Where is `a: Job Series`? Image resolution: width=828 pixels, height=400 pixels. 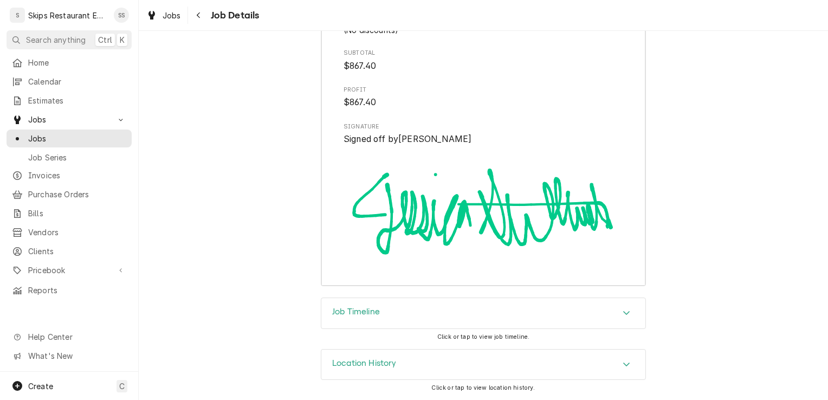
a: Job Series is located at coordinates (69, 157).